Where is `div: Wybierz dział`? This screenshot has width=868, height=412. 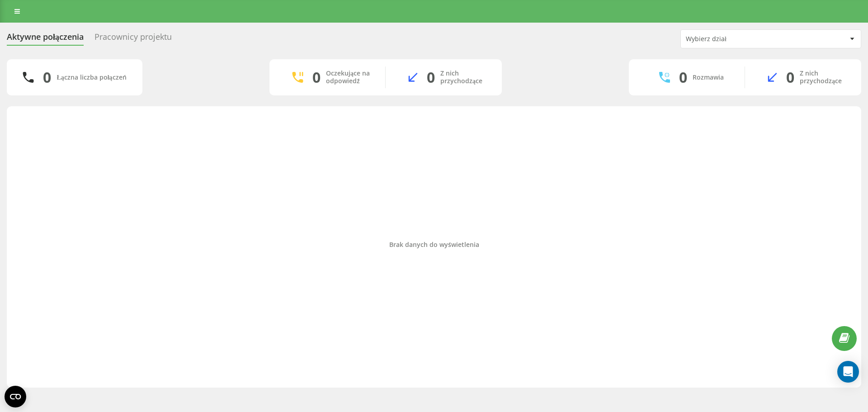
div: Wybierz dział is located at coordinates (740, 39).